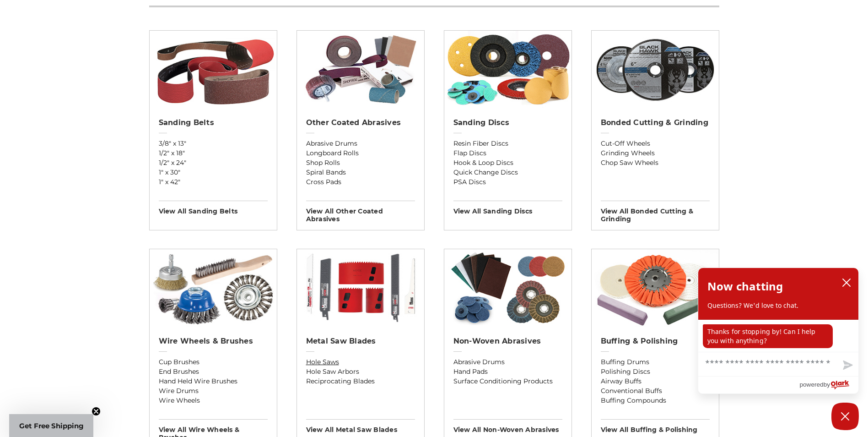  Describe the element at coordinates (656, 362) in the screenshot. I see `a: Buffing Drums` at that location.